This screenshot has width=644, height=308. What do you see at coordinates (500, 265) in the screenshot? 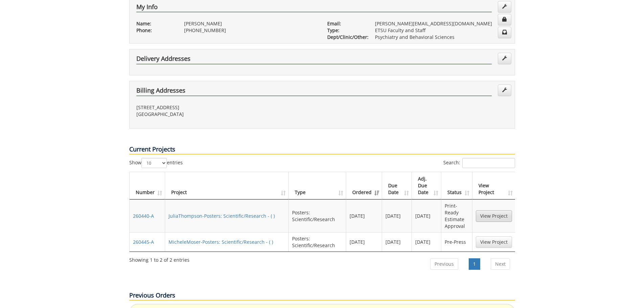
I see `a: Next` at bounding box center [500, 265].